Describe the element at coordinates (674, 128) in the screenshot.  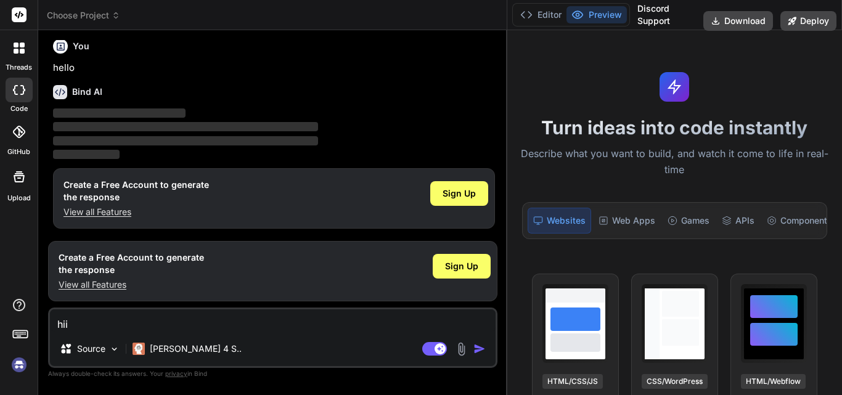
I see `h1: Turn ideas into code instantly` at that location.